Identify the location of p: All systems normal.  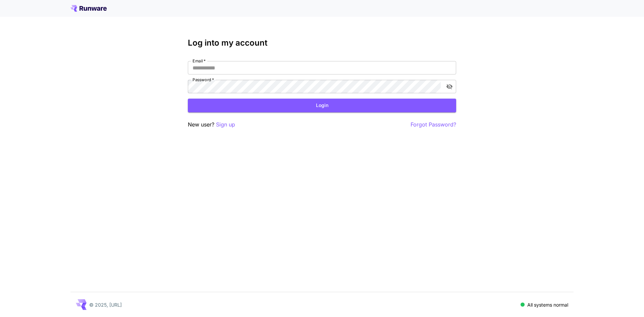
(548, 304).